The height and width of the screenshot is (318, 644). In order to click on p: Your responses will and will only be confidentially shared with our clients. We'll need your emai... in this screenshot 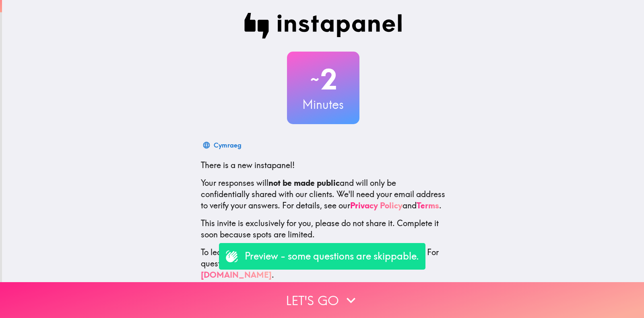, I will do `click(323, 194)`.